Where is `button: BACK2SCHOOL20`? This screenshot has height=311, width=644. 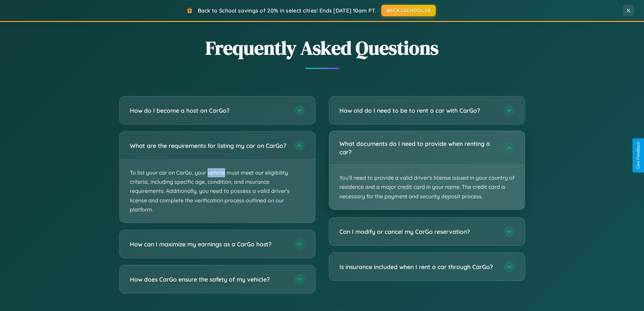 button: BACK2SCHOOL20 is located at coordinates (408, 10).